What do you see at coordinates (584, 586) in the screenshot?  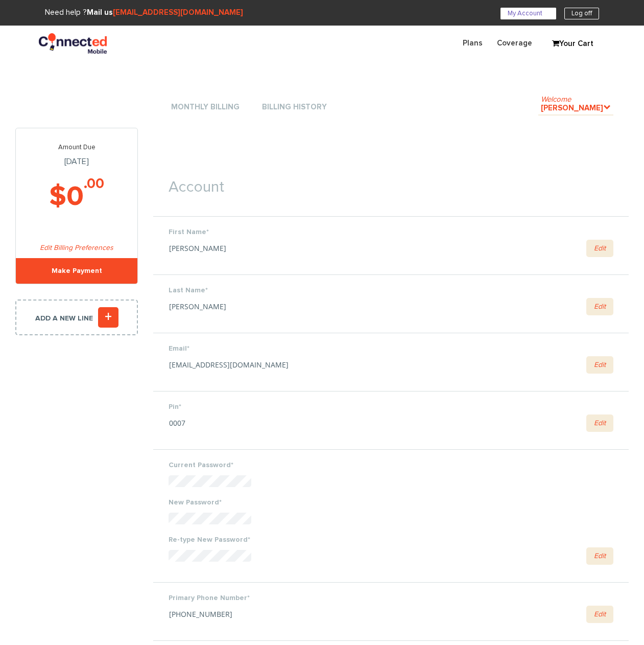 I see `div: Chat Widget` at bounding box center [584, 586].